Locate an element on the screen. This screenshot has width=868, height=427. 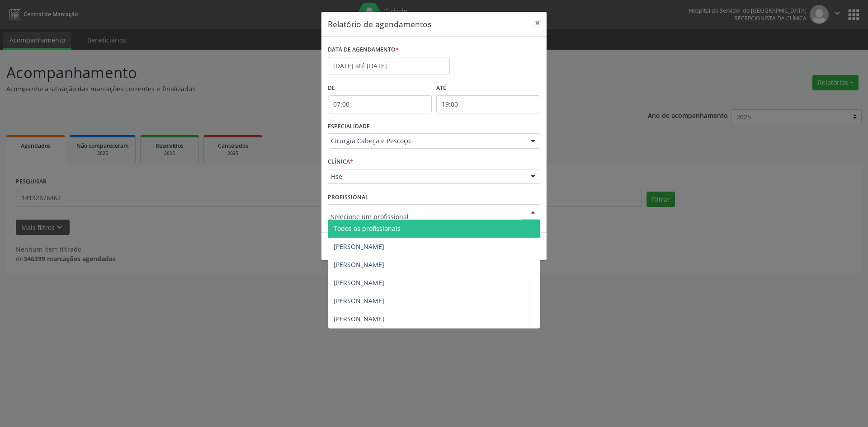
span: Cirurgia Cabeça e Pescoço is located at coordinates (426, 141).